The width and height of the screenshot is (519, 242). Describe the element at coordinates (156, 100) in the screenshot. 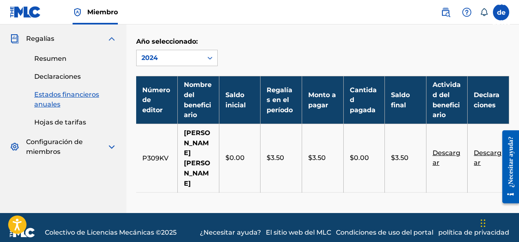

I see `font: Número de editor` at that location.